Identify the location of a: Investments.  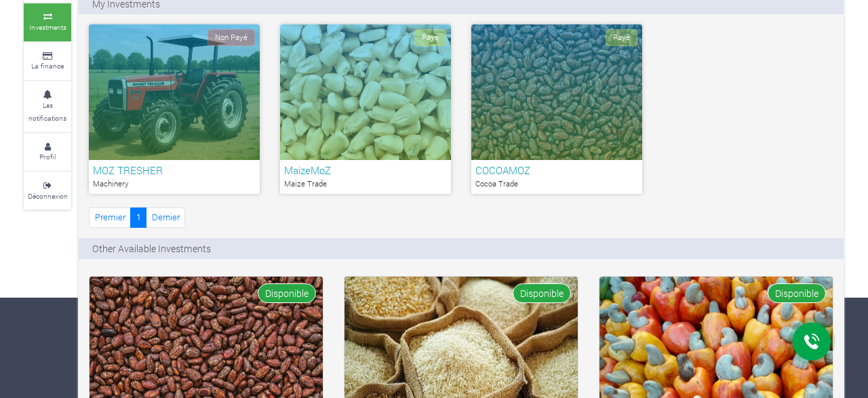
(47, 22).